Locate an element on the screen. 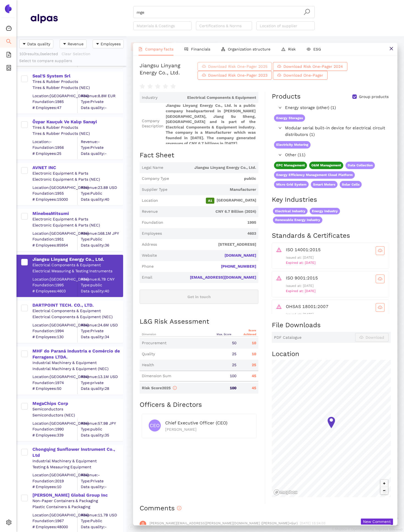 This screenshot has height=532, width=404. span: A1 is located at coordinates (210, 201).